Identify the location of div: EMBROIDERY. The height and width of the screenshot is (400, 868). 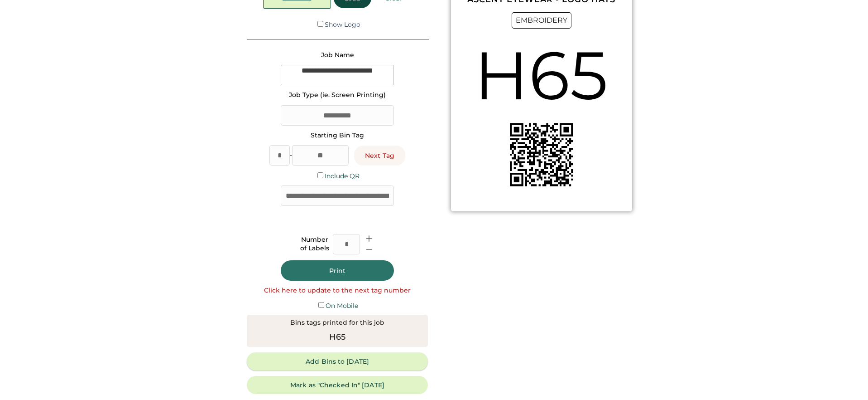
(542, 20).